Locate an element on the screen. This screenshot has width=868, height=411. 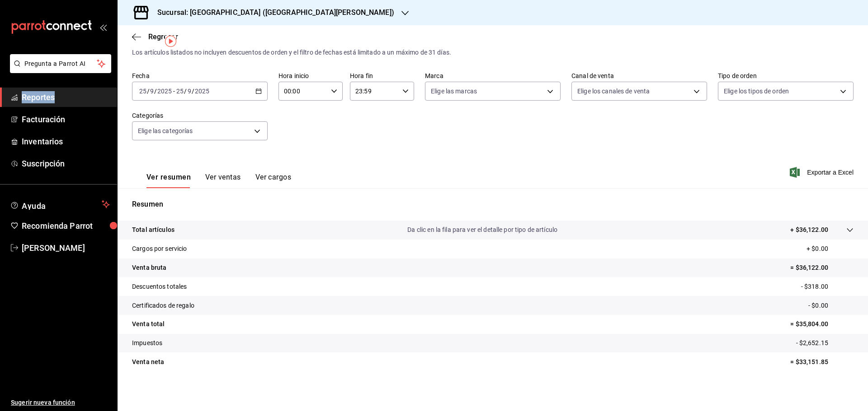
p: - $2,652.15 is located at coordinates (824, 343).